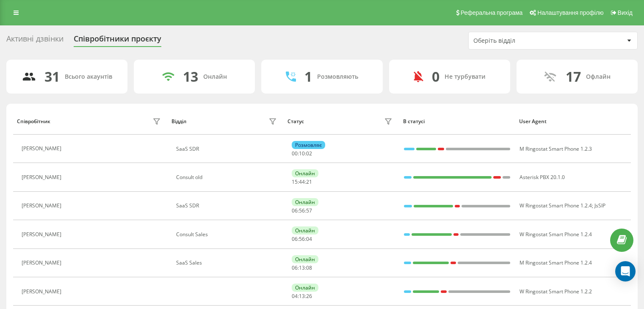  Describe the element at coordinates (599, 76) in the screenshot. I see `div: Офлайн` at that location.